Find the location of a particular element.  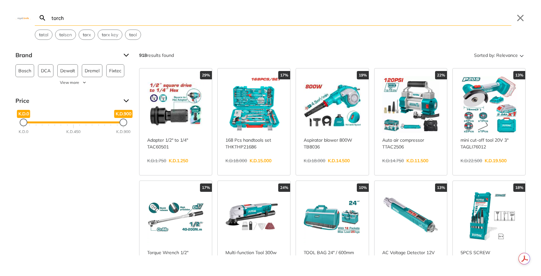

span: Brand is located at coordinates (67, 55).